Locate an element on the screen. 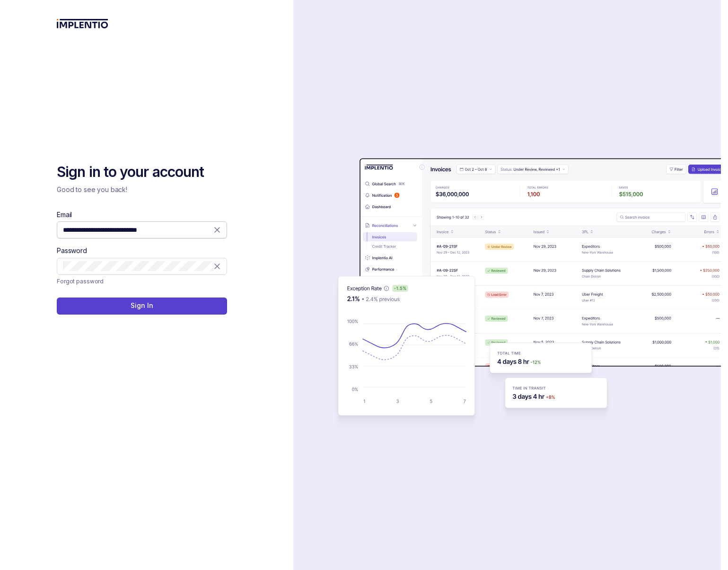 The image size is (728, 570). p: Sign In is located at coordinates (141, 306).